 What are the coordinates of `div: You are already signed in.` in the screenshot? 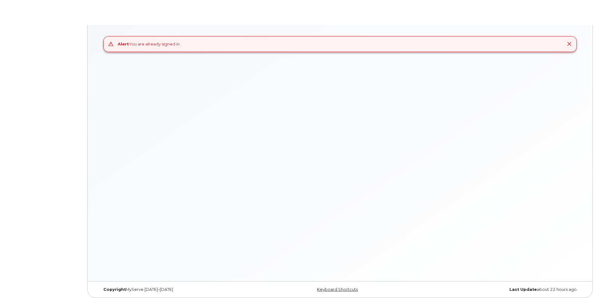 It's located at (149, 44).